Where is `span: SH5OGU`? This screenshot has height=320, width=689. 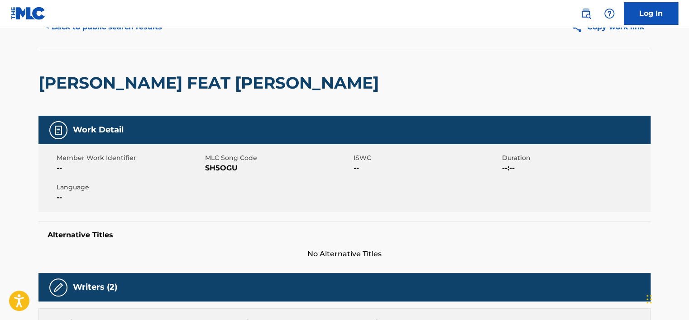
span: SH5OGU is located at coordinates (278, 168).